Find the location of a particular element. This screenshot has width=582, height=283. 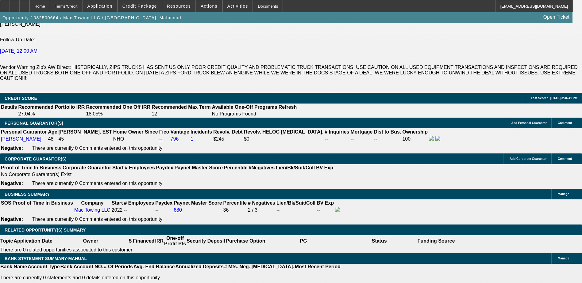

td: $0 is located at coordinates (284, 139).